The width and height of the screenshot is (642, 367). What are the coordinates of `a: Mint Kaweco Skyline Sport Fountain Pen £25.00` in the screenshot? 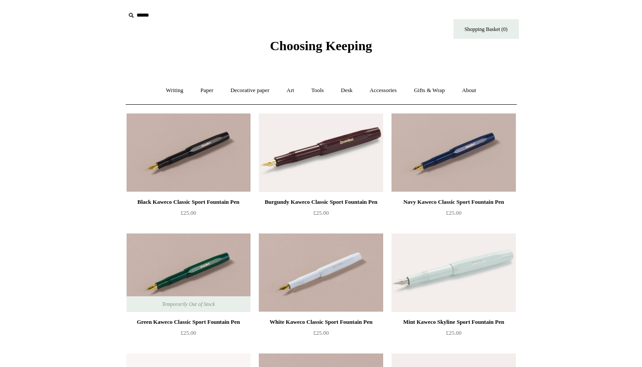 It's located at (454, 335).